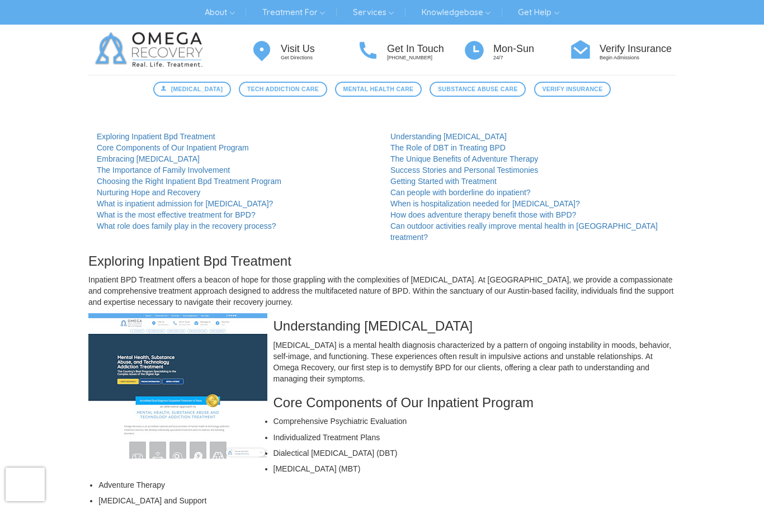 Image resolution: width=764 pixels, height=509 pixels. What do you see at coordinates (319, 49) in the screenshot?
I see `h4: Visit Us` at bounding box center [319, 49].